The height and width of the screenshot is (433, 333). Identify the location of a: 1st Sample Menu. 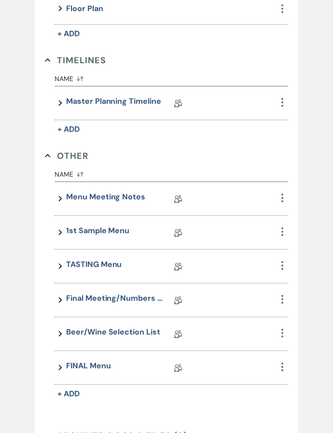
(97, 233).